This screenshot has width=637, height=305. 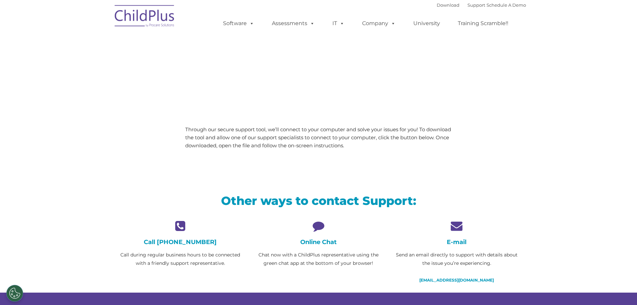 I want to click on span: LiveSupport with SplashTop, so click(x=242, y=58).